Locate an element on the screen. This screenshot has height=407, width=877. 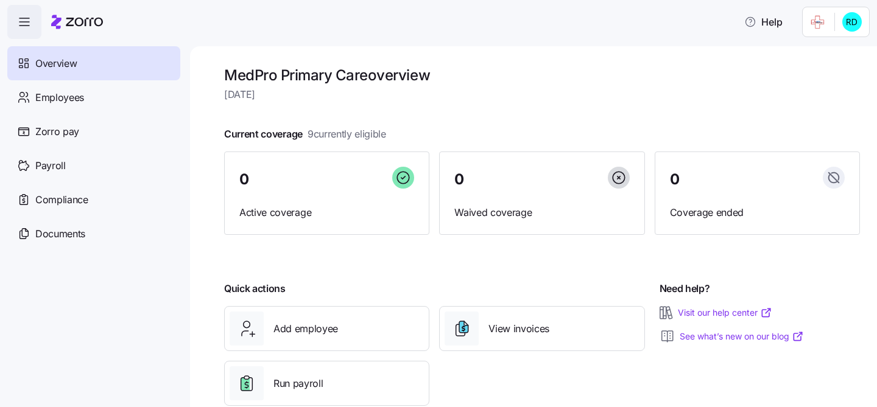
a: Zorro pay is located at coordinates (94, 131).